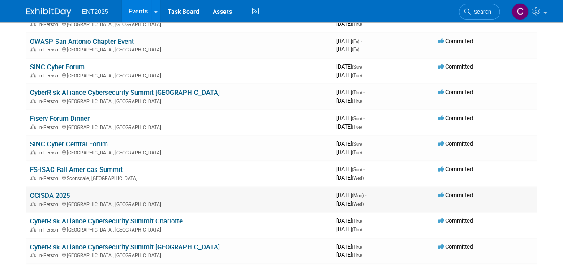 The height and width of the screenshot is (266, 563). Describe the element at coordinates (60, 119) in the screenshot. I see `a: Fiserv Forum Dinner` at that location.